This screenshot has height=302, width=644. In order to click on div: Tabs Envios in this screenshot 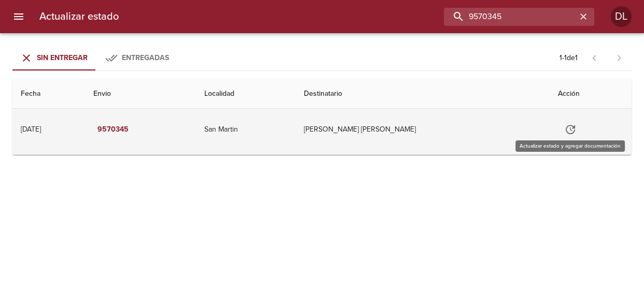, I will do `click(95, 58)`.